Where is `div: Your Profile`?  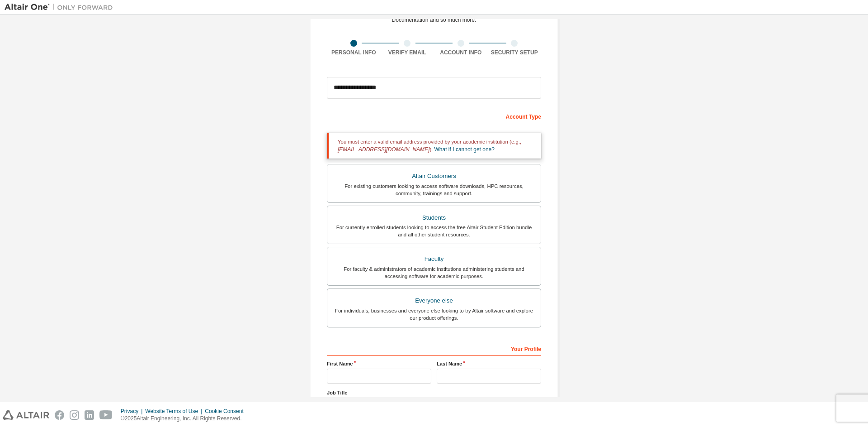
div: Your Profile is located at coordinates (434, 348).